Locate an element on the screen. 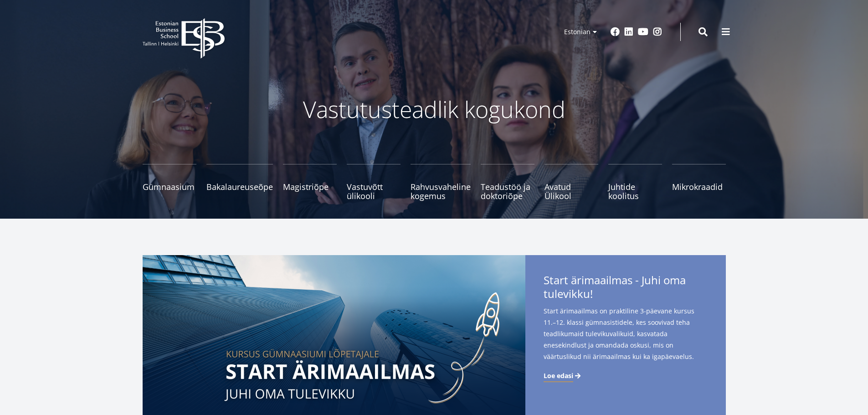 This screenshot has height=415, width=868. a: Juhtide koolitus is located at coordinates (635, 182).